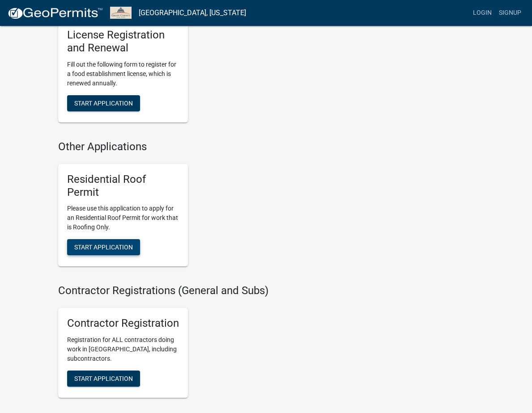  What do you see at coordinates (510, 13) in the screenshot?
I see `a: Signup` at bounding box center [510, 13].